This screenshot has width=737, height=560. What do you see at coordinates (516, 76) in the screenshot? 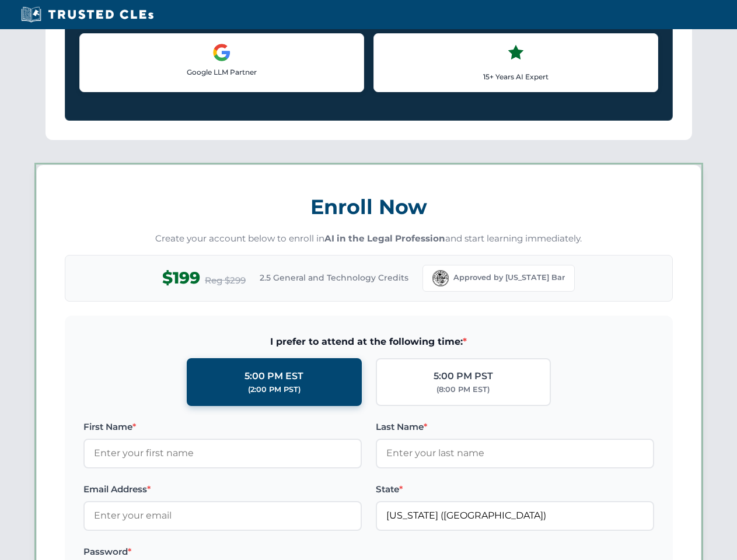
I see `p: 15+ Years AI Expert` at bounding box center [516, 76].